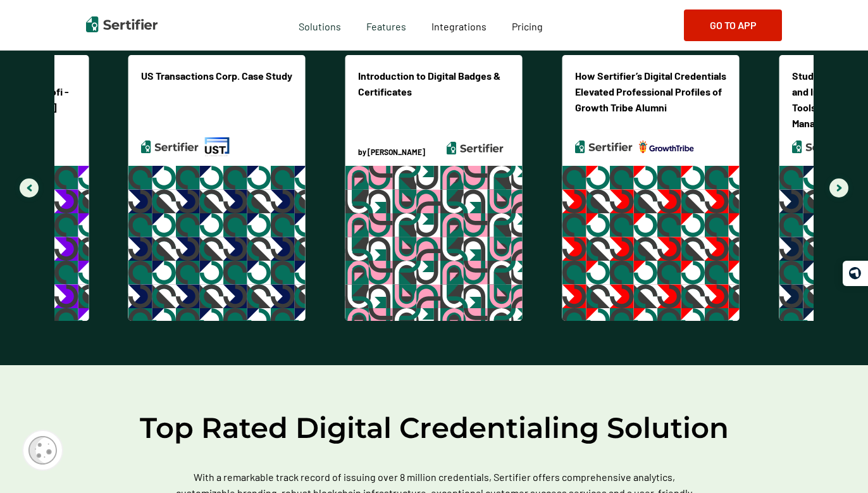 The height and width of the screenshot is (493, 868). I want to click on p: US Transactions Corp. Case Study, so click(216, 75).